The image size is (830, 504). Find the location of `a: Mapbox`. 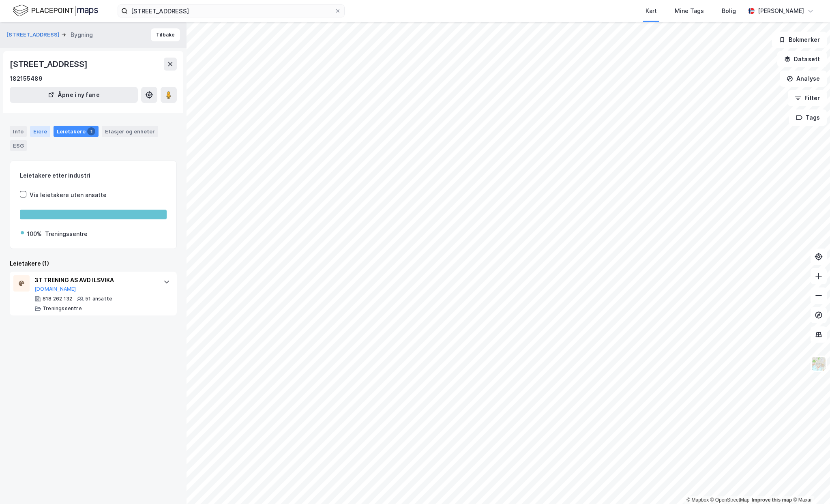

a: Mapbox is located at coordinates (697, 500).